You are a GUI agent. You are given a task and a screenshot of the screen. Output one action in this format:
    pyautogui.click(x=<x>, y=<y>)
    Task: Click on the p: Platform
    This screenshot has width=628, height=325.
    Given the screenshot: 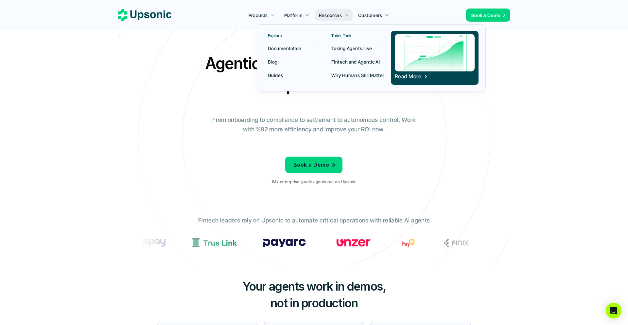 What is the action you would take?
    pyautogui.click(x=293, y=15)
    